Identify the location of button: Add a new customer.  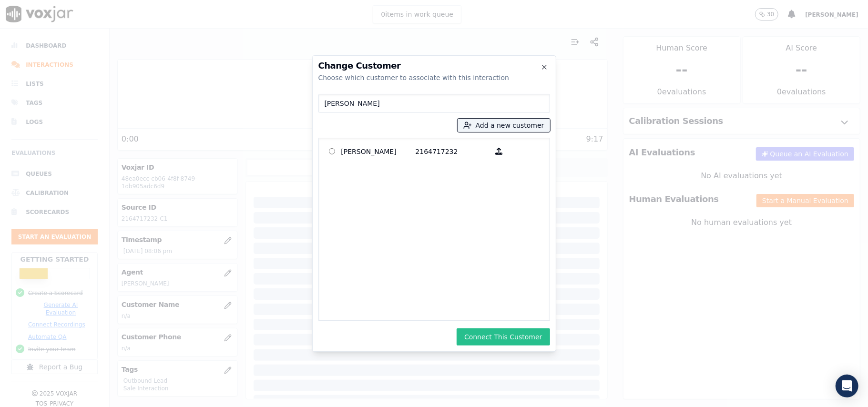
(504, 125).